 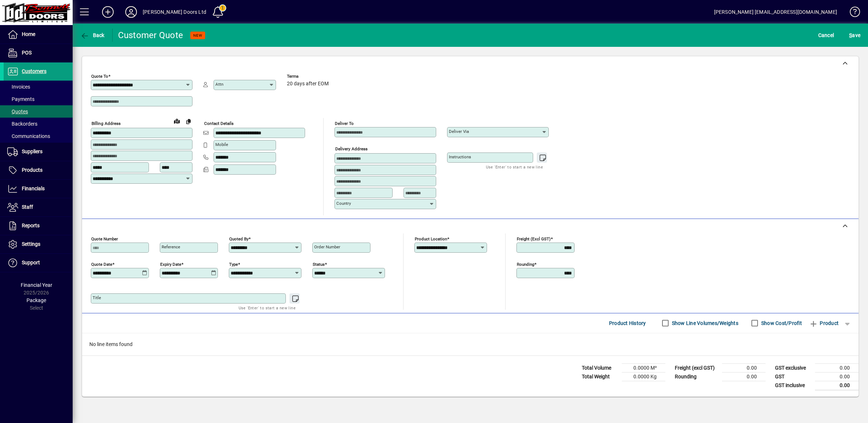 I want to click on button: Back, so click(x=93, y=35).